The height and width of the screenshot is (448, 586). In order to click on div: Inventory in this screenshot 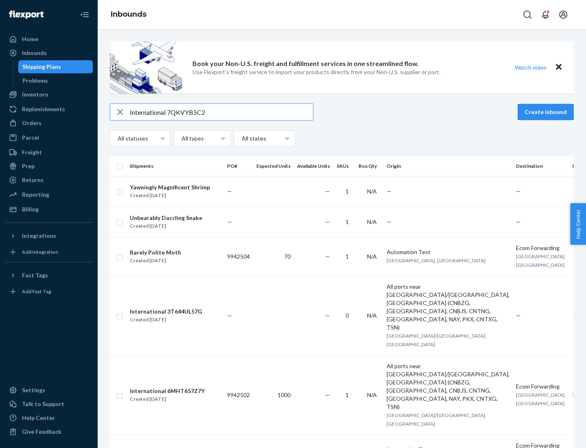, I will do `click(35, 94)`.